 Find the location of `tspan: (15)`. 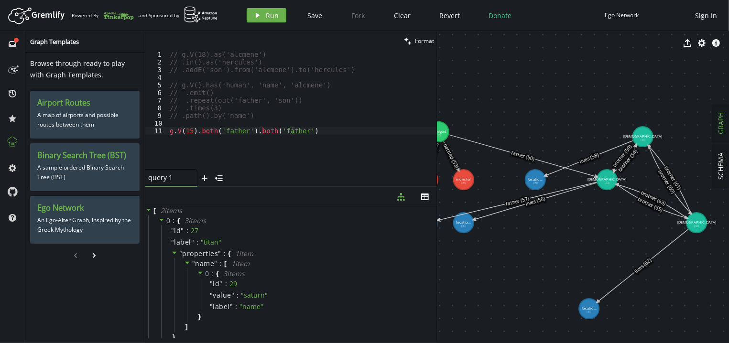

tspan: (15) is located at coordinates (439, 135).